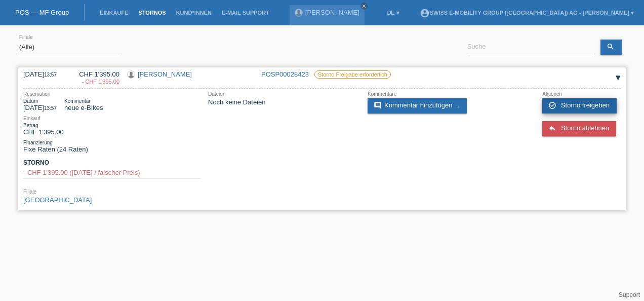  What do you see at coordinates (285, 74) in the screenshot?
I see `a: POSP00028423` at bounding box center [285, 74].